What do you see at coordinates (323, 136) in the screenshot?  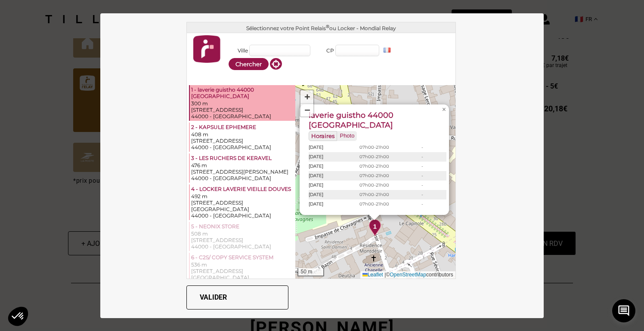 I see `span: Horaires` at bounding box center [323, 136].